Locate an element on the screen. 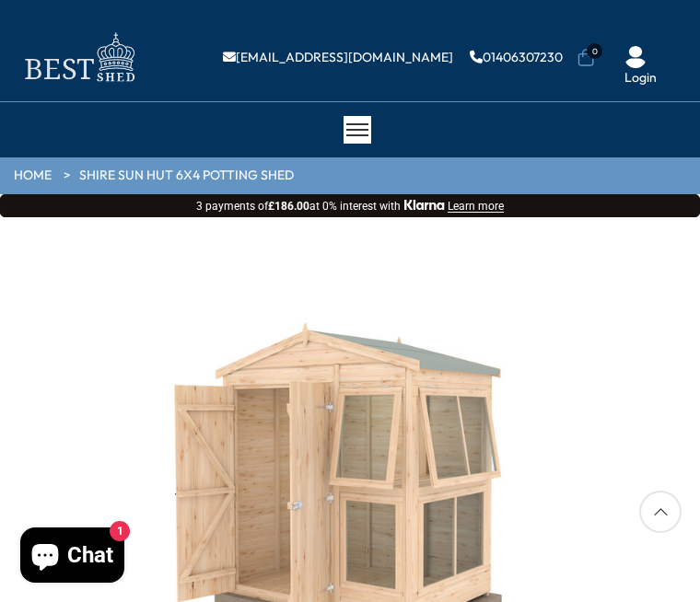  a: 01406307230 is located at coordinates (516, 57).